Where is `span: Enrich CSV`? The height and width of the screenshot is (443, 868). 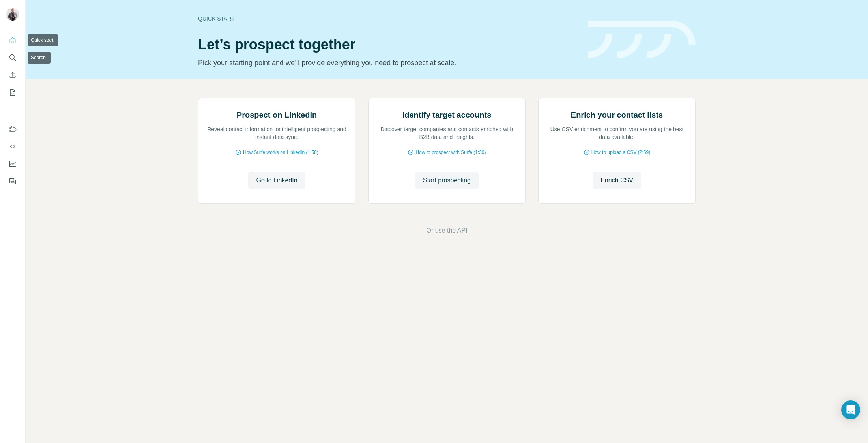 span: Enrich CSV is located at coordinates (617, 181).